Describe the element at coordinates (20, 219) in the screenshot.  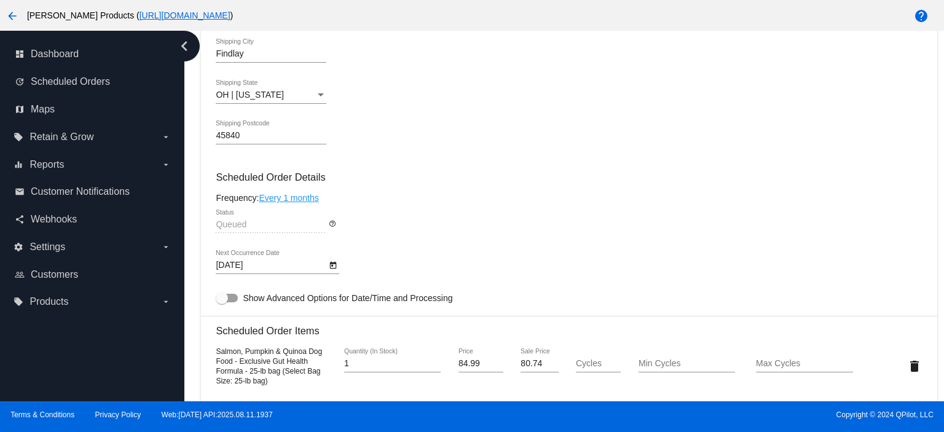
I see `i: share` at that location.